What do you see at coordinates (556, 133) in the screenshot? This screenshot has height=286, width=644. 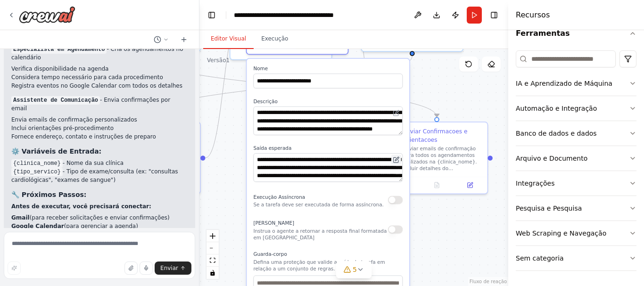 I see `font: Banco de dados e dados` at bounding box center [556, 133].